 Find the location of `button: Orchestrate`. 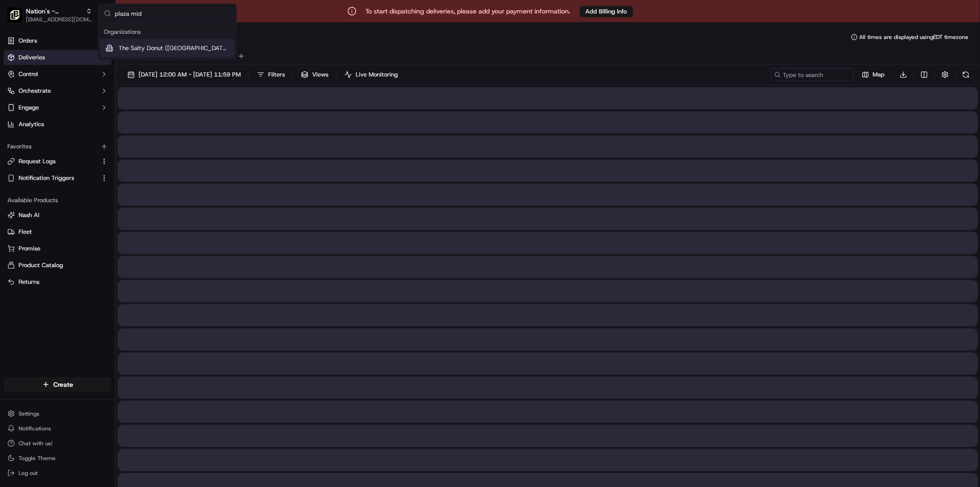

button: Orchestrate is located at coordinates (57, 91).